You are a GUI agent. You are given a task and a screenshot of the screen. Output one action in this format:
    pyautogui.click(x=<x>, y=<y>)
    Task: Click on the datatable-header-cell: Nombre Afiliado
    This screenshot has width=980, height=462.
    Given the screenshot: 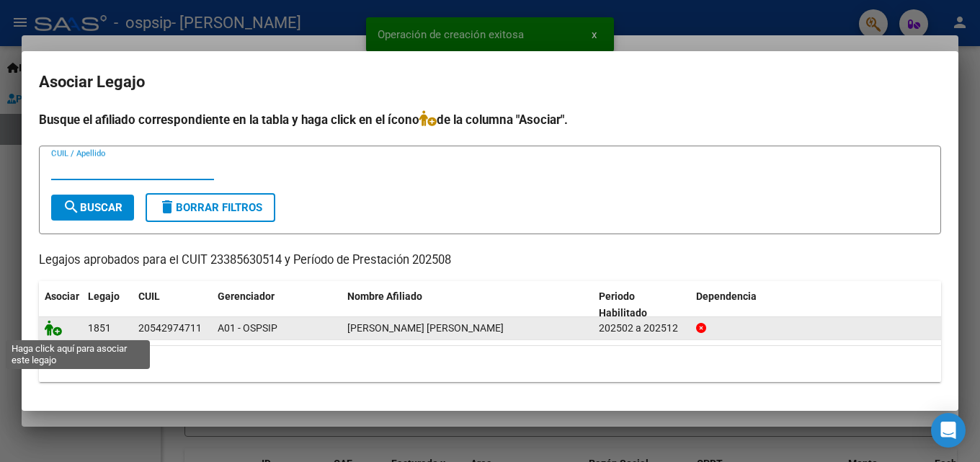 What is the action you would take?
    pyautogui.click(x=467, y=305)
    